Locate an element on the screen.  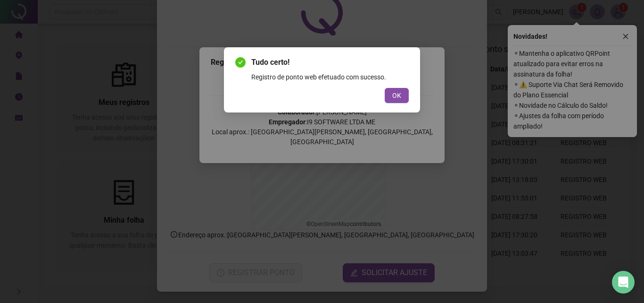
div: Open Intercom Messenger is located at coordinates (623, 282).